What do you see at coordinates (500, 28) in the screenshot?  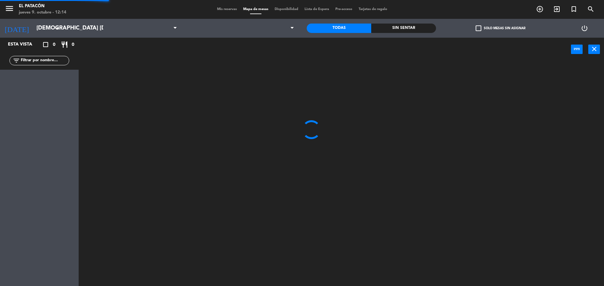 I see `label: Solo mesas sin asignar` at bounding box center [500, 28].